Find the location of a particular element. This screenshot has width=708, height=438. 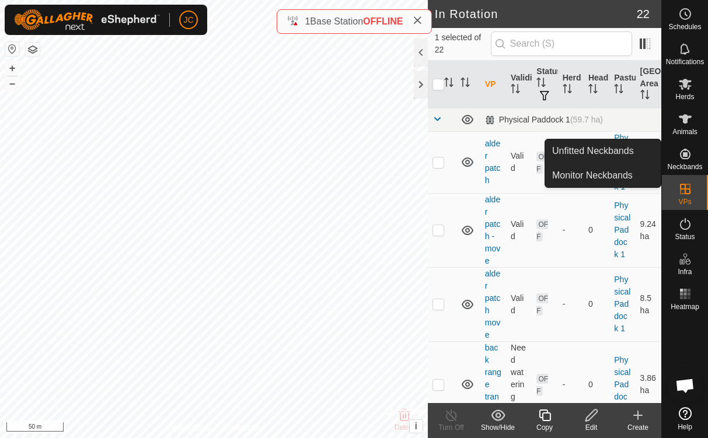

span: Animals is located at coordinates (684, 132).